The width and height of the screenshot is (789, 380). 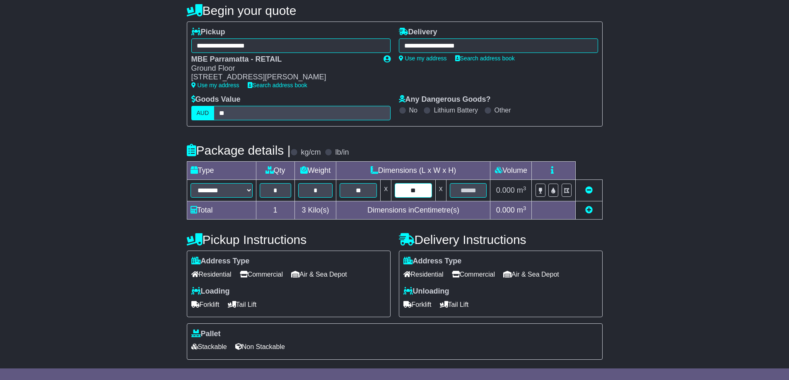 What do you see at coordinates (455, 110) in the screenshot?
I see `label: Lithium Battery` at bounding box center [455, 110].